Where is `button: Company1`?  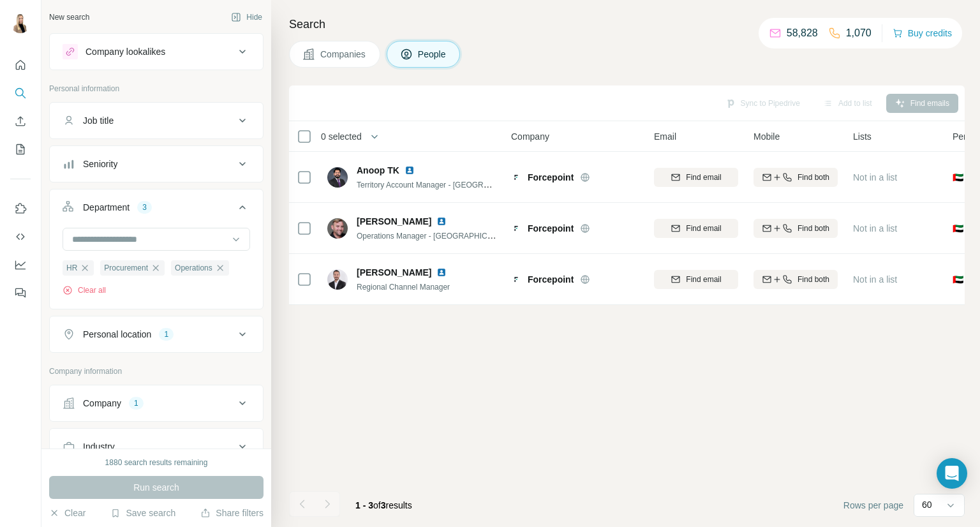 button: Company1 is located at coordinates (156, 403).